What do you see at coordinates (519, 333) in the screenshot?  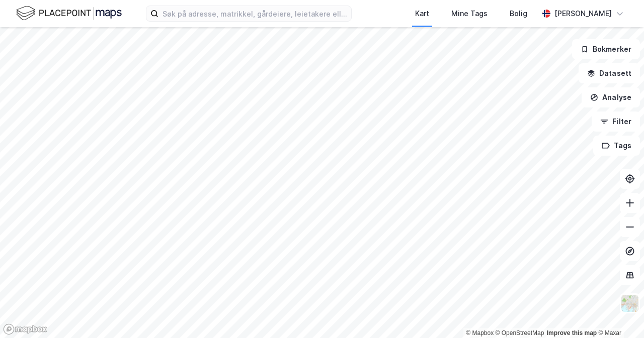 I see `a: OpenStreetMap` at bounding box center [519, 333].